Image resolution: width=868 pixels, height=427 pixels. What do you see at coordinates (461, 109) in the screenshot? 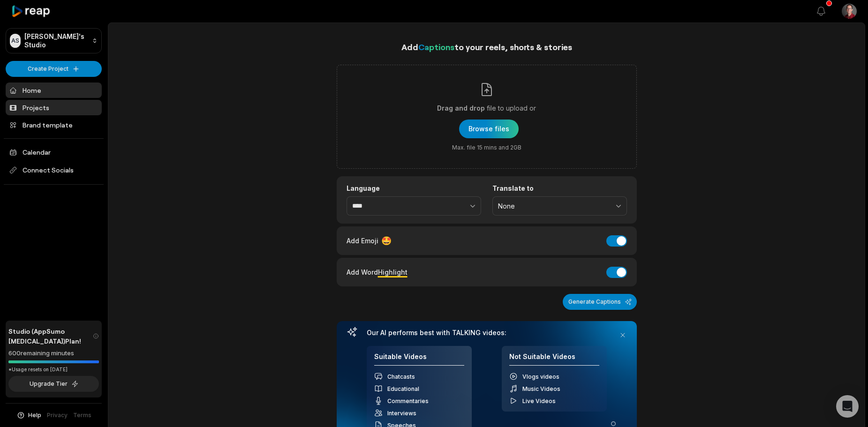
I see `span: Drag and drop` at bounding box center [461, 109].